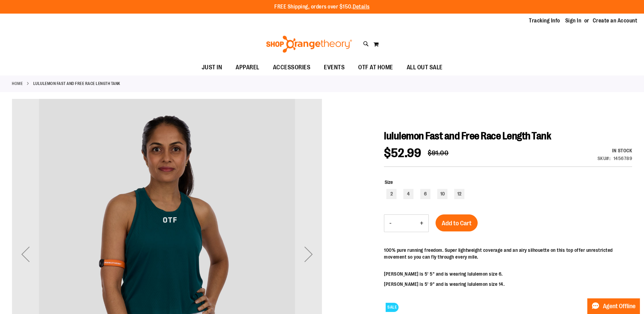 This screenshot has height=314, width=644. Describe the element at coordinates (508, 254) in the screenshot. I see `p: 100% pure running freedom. Super lightweight coverage and an airy silhouette on this top offer un...` at that location.